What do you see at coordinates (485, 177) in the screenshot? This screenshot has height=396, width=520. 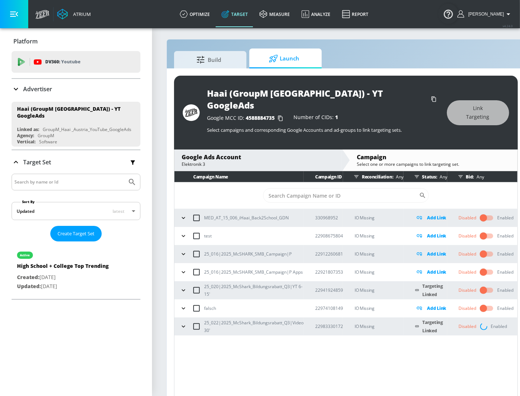 I see `div: Bid:` at bounding box center [485, 177].